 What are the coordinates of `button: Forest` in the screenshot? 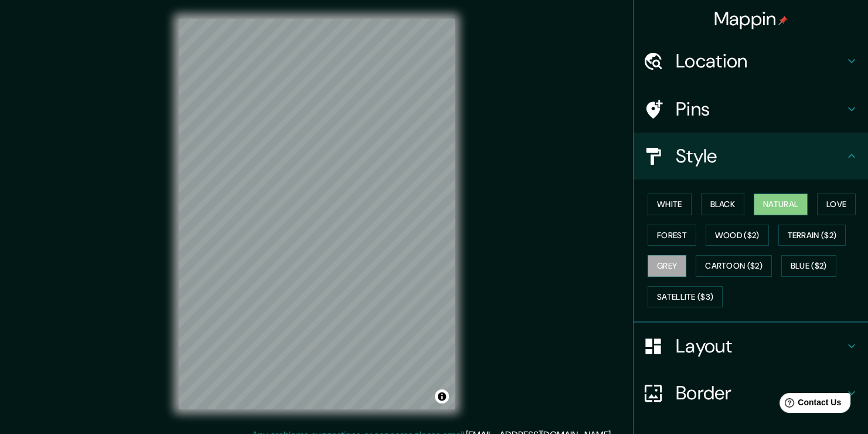 It's located at (671, 236).